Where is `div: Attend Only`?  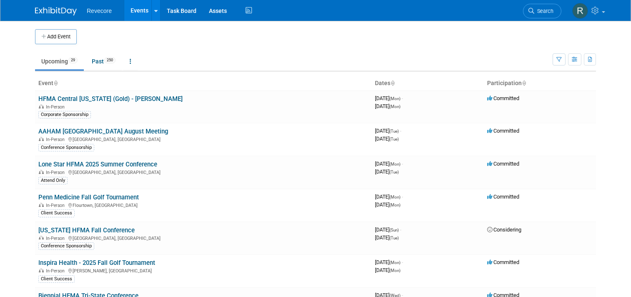 div: Attend Only is located at coordinates (53, 181).